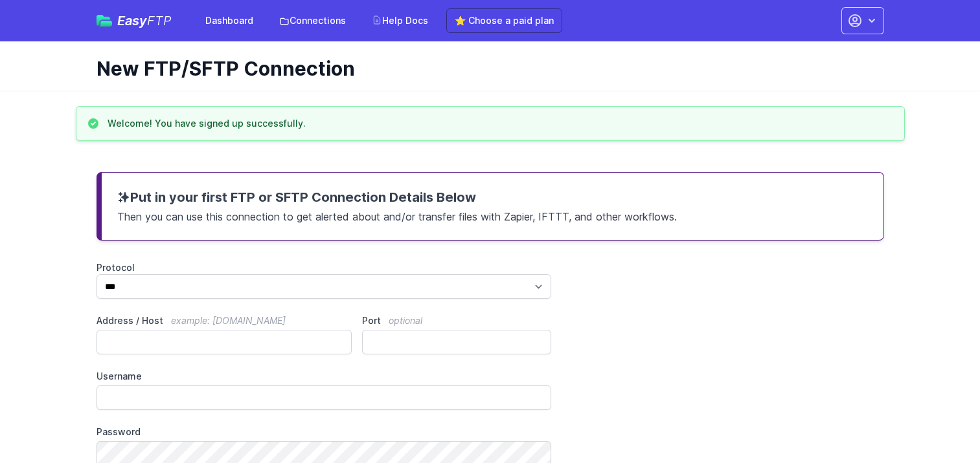  I want to click on a: Dashboard, so click(229, 21).